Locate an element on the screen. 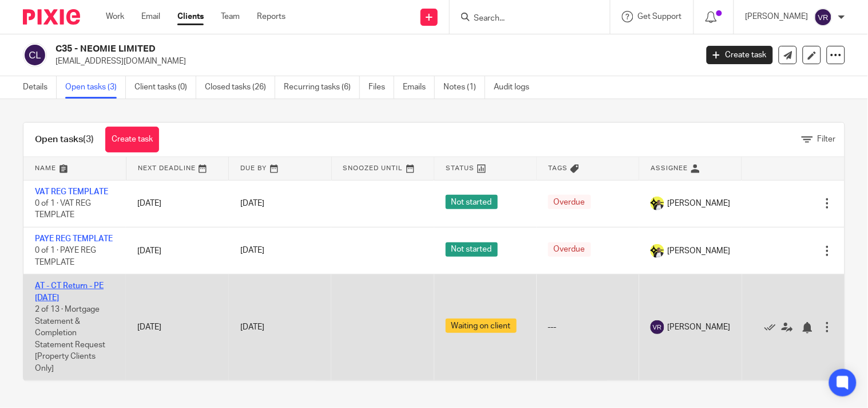 The width and height of the screenshot is (868, 408). a: Notes (1) is located at coordinates (464, 87).